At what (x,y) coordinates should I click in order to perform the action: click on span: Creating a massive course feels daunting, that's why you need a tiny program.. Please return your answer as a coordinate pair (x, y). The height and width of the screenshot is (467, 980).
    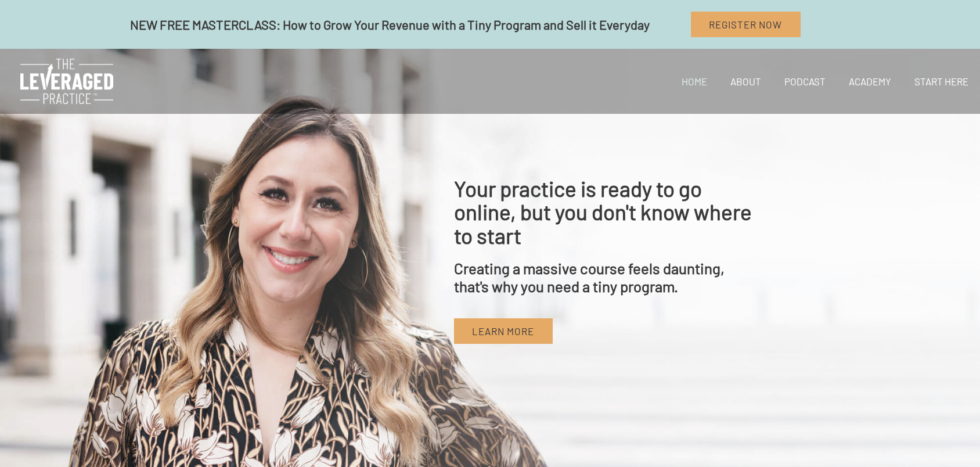
    Looking at the image, I should click on (589, 277).